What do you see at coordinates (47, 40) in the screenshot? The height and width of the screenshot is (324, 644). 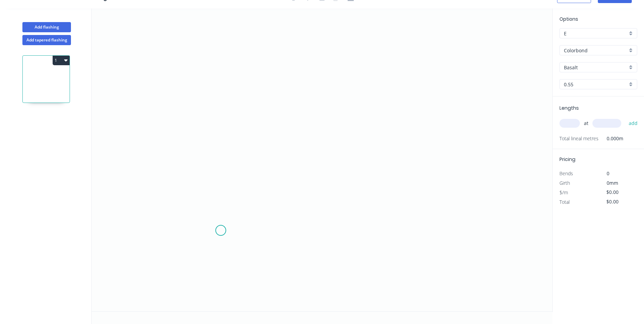 I see `button: Add tapered flashing` at bounding box center [47, 40].